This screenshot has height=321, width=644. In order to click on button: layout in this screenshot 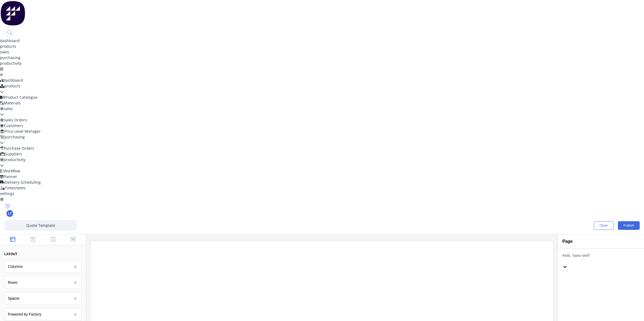, I will do `click(43, 254)`.